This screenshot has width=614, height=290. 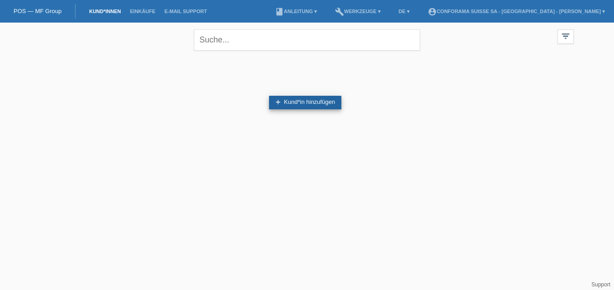 What do you see at coordinates (339, 12) in the screenshot?
I see `i: build` at bounding box center [339, 12].